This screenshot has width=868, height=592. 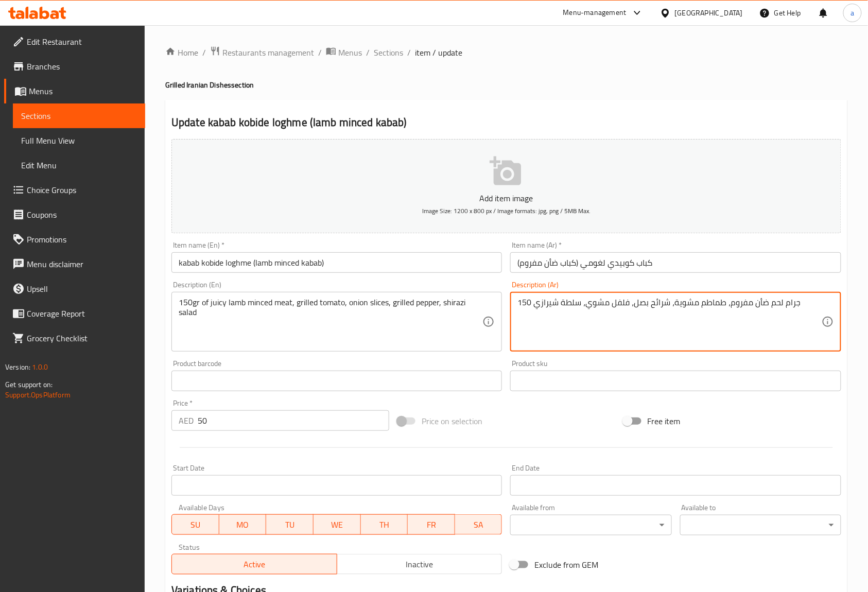 I want to click on button: SA, so click(x=479, y=525).